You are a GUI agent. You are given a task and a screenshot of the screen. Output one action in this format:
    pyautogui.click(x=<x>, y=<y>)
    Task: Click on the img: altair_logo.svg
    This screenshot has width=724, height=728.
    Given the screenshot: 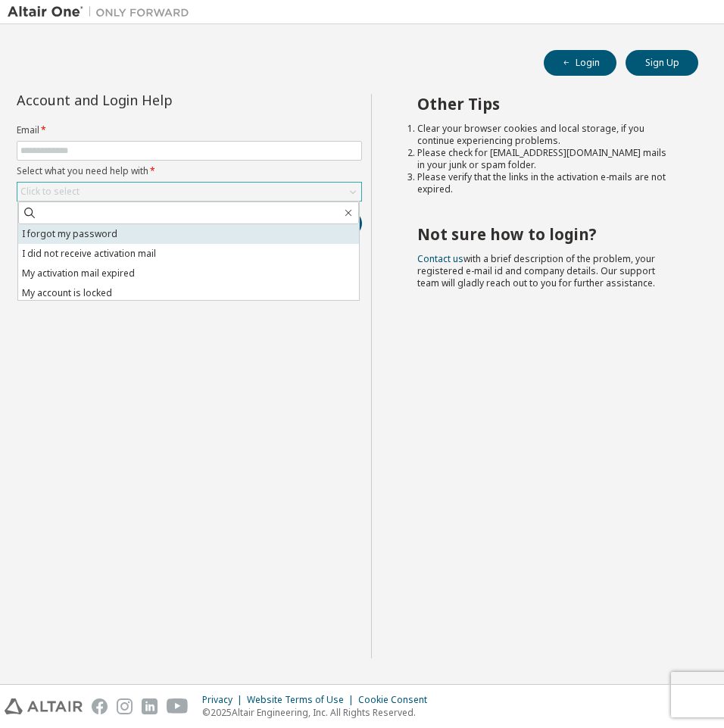 What is the action you would take?
    pyautogui.click(x=43, y=706)
    